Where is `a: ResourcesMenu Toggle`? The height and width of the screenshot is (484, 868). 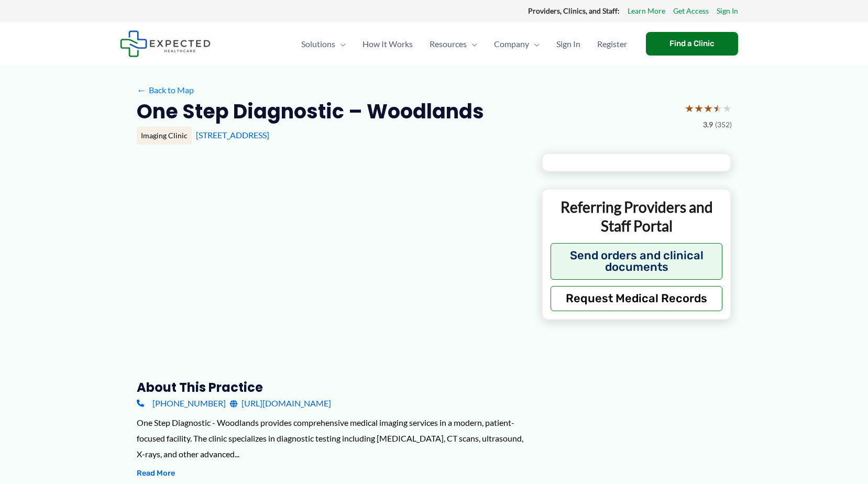
a: ResourcesMenu Toggle is located at coordinates (453, 44).